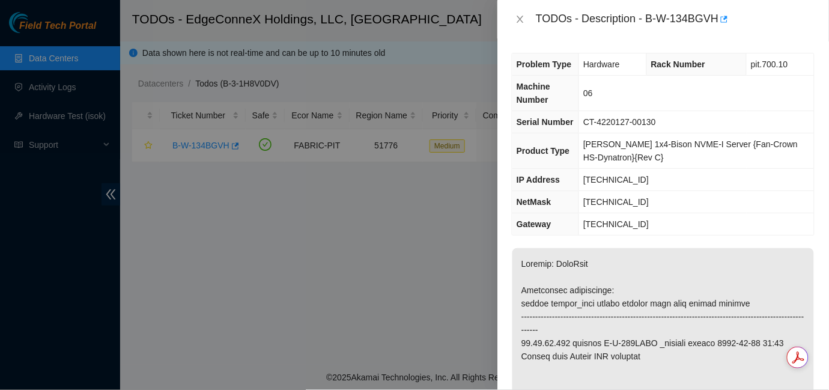 This screenshot has height=390, width=829. Describe the element at coordinates (543, 151) in the screenshot. I see `span: Product Type` at that location.